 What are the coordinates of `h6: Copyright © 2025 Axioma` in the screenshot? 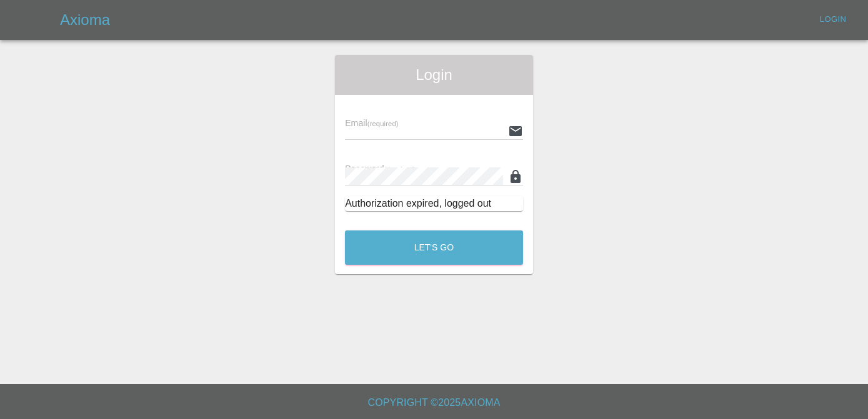 It's located at (434, 402).